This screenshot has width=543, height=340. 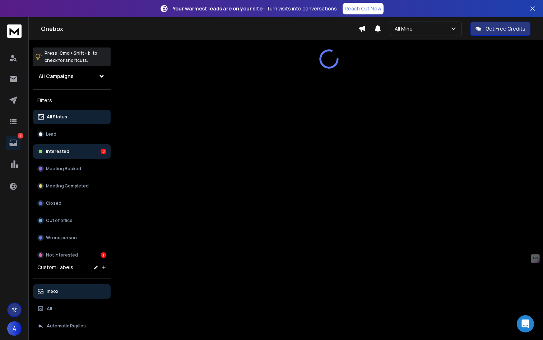 I want to click on p: Wrong person, so click(x=61, y=238).